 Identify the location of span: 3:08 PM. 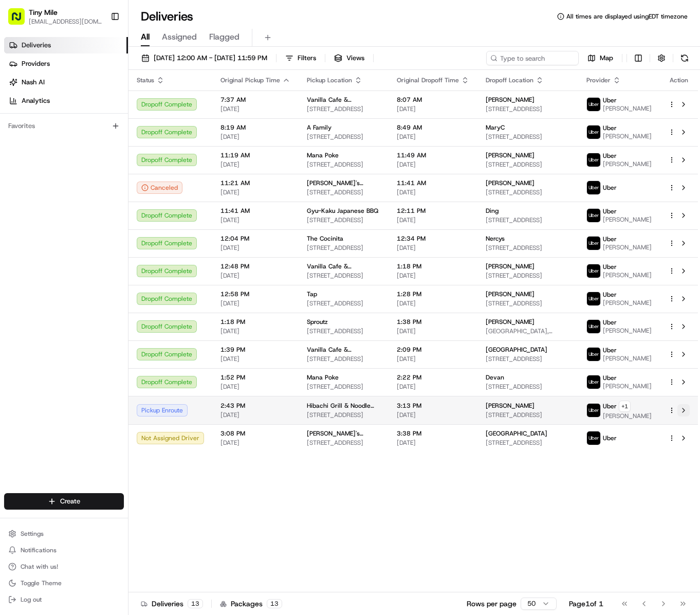
(255, 433).